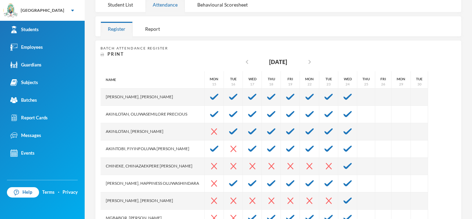 The height and width of the screenshot is (219, 472). Describe the element at coordinates (383, 84) in the screenshot. I see `div: 26` at that location.